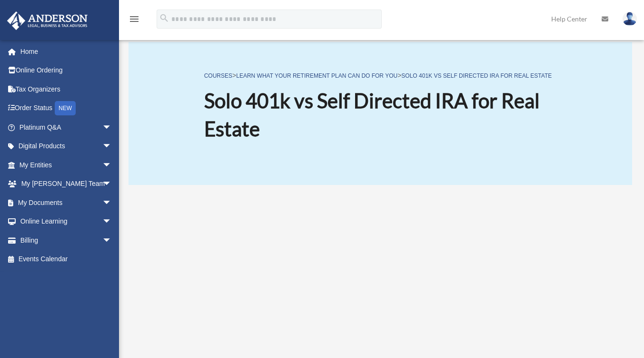 The width and height of the screenshot is (644, 358). I want to click on img: User Pic, so click(630, 19).